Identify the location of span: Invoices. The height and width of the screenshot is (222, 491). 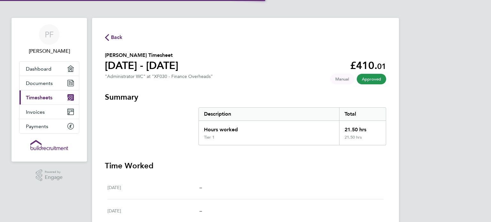
(35, 112).